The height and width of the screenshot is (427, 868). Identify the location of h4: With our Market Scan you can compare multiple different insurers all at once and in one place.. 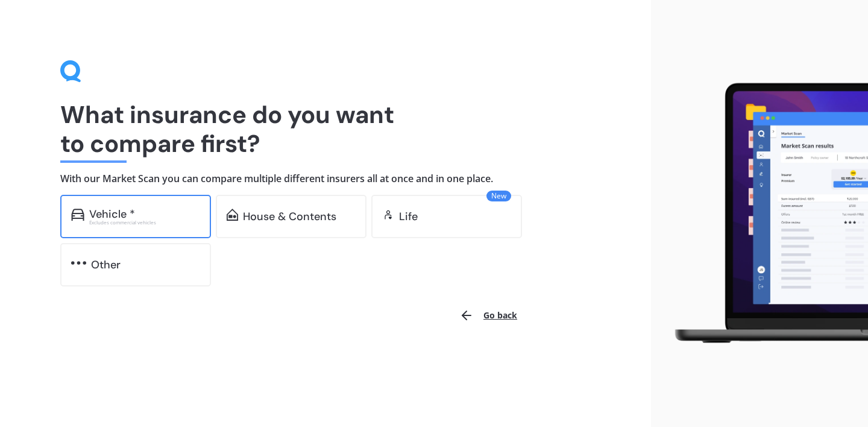
(325, 178).